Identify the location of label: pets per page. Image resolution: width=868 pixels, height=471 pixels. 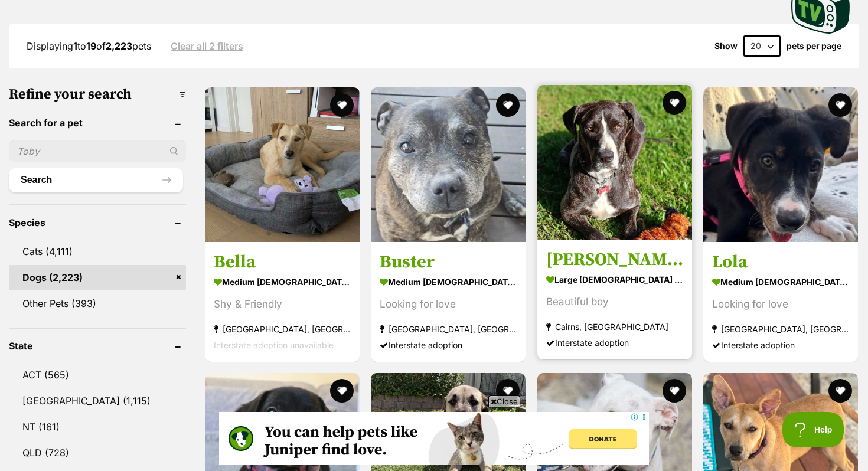
(814, 46).